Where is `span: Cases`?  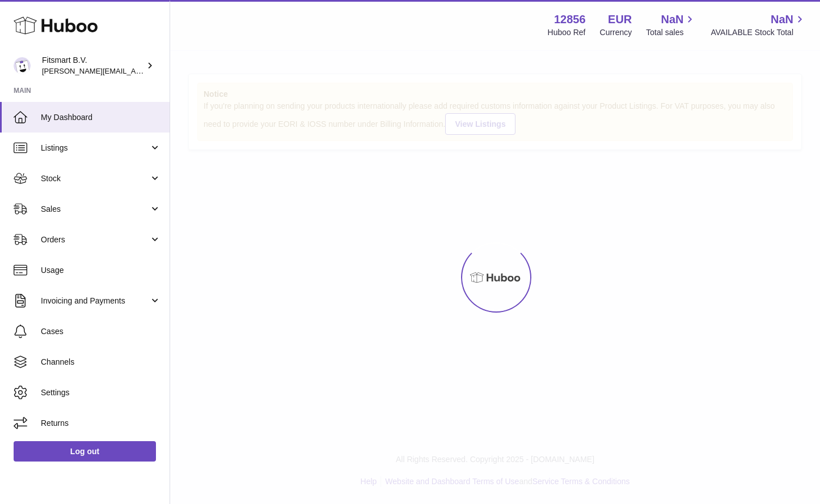
span: Cases is located at coordinates (101, 331).